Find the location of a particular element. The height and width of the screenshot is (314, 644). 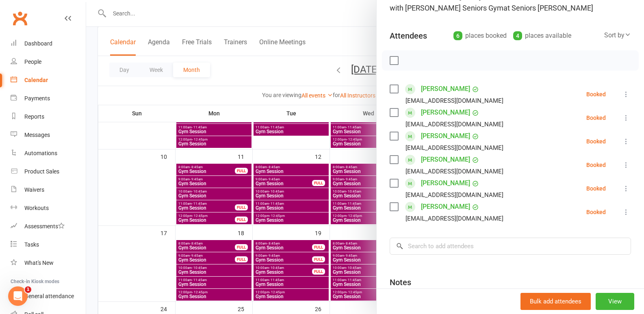

div: Reports is located at coordinates (34, 117).